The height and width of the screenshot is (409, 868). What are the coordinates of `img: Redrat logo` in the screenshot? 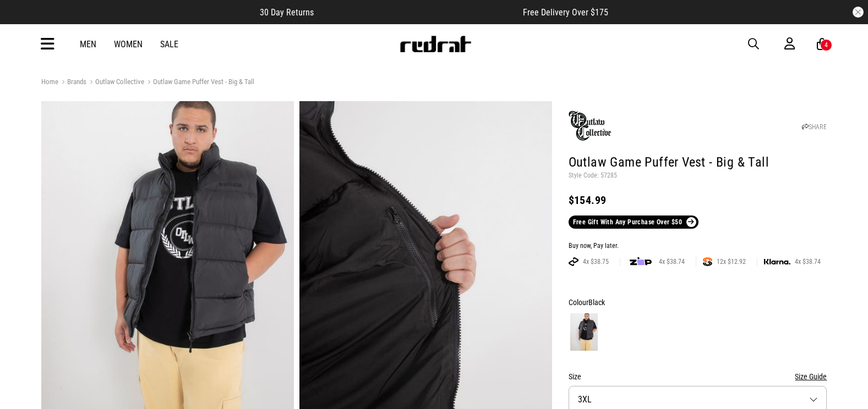 It's located at (435, 44).